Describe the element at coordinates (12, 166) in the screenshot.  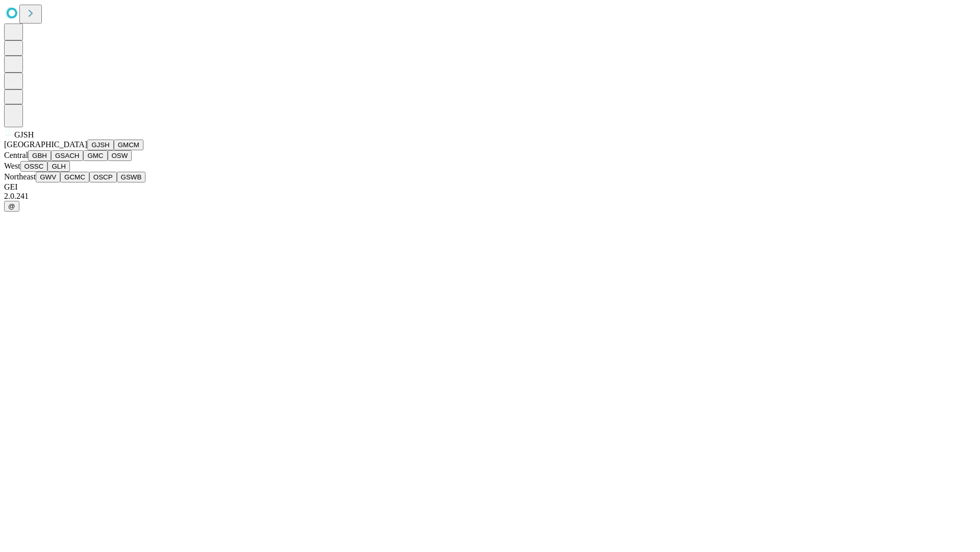
I see `span: West` at that location.